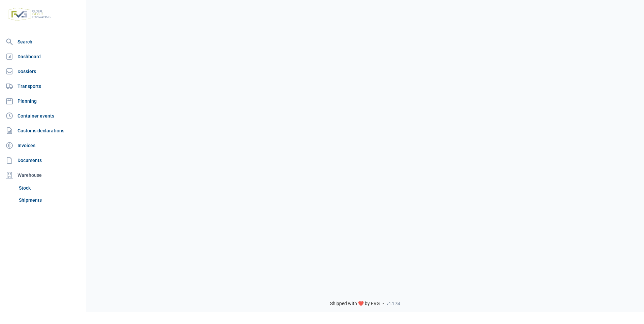 This screenshot has width=644, height=324. Describe the element at coordinates (43, 175) in the screenshot. I see `div: Warehouse` at that location.